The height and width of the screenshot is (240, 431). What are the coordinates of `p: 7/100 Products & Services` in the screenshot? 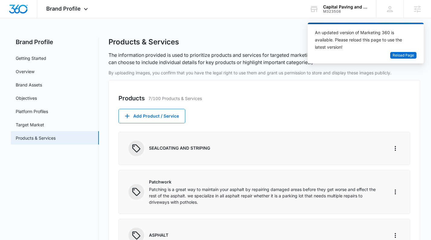 It's located at (175, 98).